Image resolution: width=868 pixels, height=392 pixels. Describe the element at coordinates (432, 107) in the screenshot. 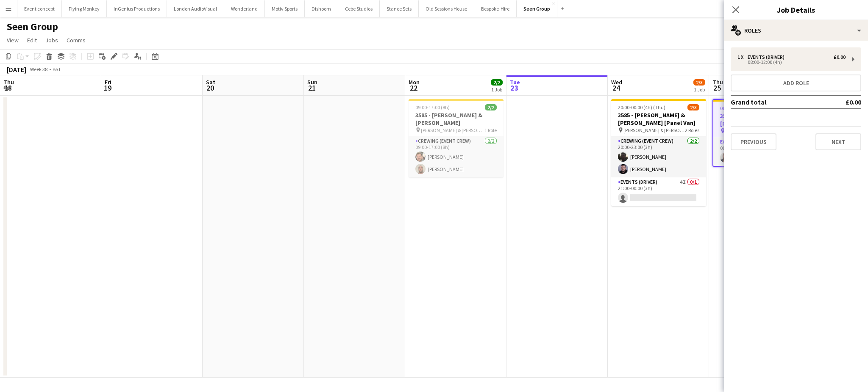

I see `span: 09:00-17:00 (8h)` at that location.